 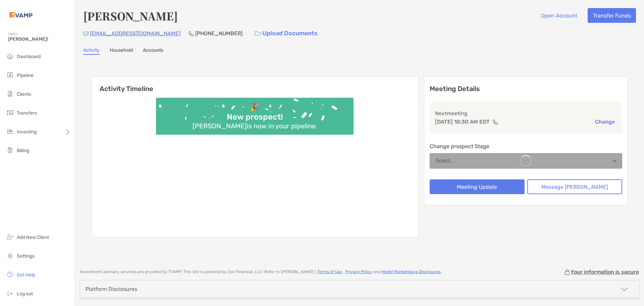 I want to click on img: settings icon, so click(x=10, y=255).